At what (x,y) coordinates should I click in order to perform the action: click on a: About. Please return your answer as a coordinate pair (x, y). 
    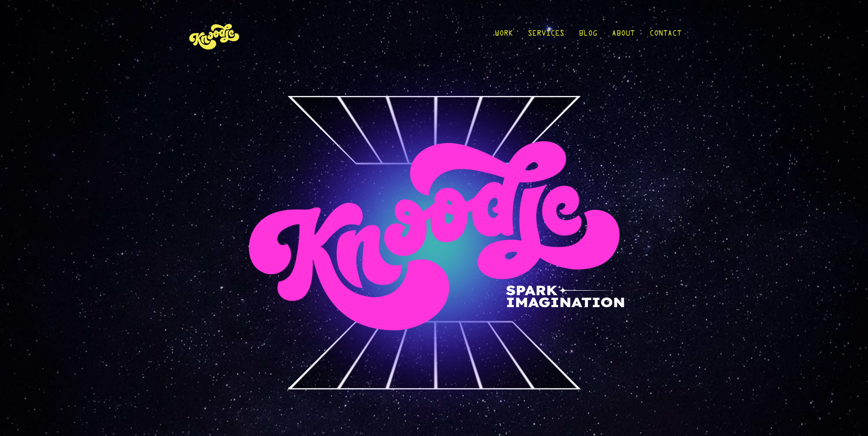
    Looking at the image, I should click on (623, 36).